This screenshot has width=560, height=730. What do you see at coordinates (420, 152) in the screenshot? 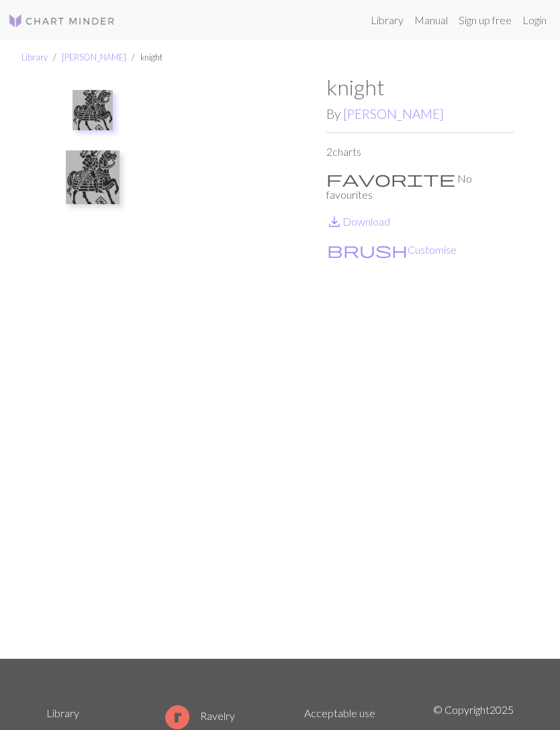
I see `p: 2 charts` at bounding box center [420, 152].